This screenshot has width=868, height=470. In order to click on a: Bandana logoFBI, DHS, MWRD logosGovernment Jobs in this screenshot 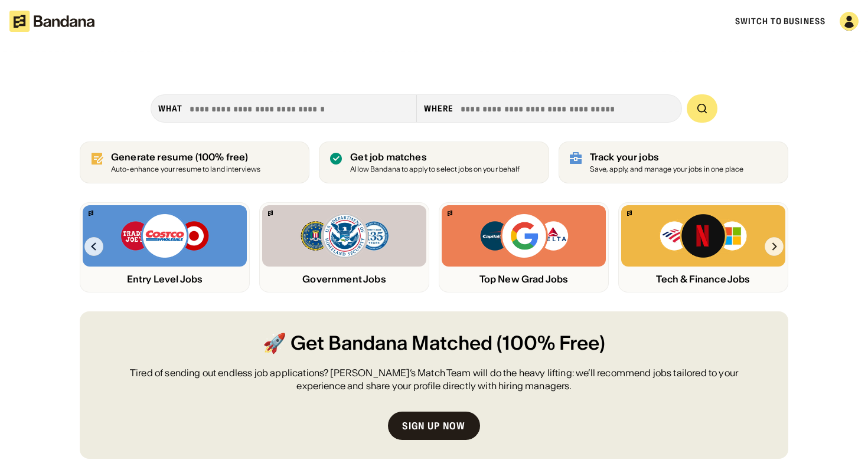, I will do `click(344, 247)`.